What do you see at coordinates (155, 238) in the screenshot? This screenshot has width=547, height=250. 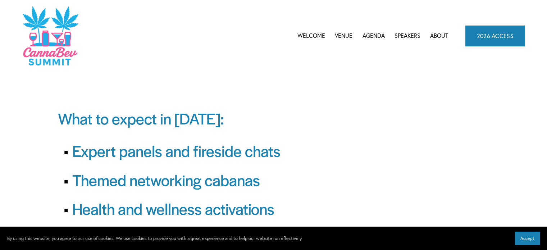 I see `p: By using this website, you agree to our use of cookies. We use cookies to provide you with a grea...` at bounding box center [155, 238].